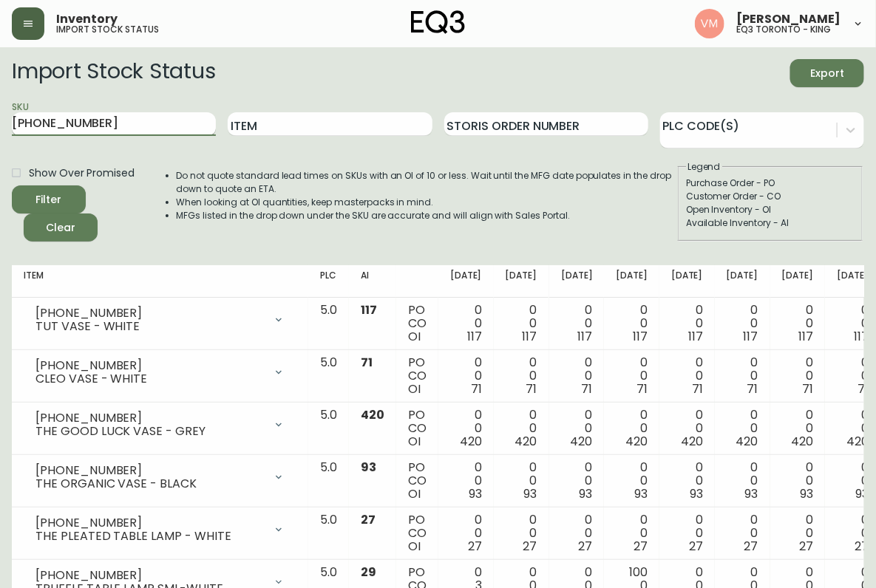 The width and height of the screenshot is (876, 588). Describe the element at coordinates (770, 210) in the screenshot. I see `div: Open Inventory - OI` at that location.